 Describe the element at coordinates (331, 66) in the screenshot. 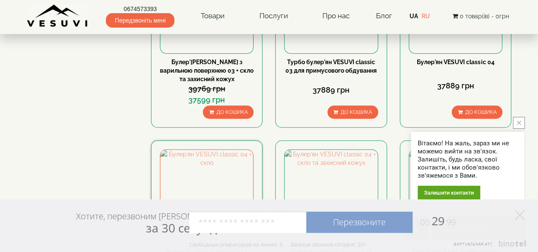

I see `a: Турбо булер'ян VESUVI classic 03 для примусового обдування` at that location.